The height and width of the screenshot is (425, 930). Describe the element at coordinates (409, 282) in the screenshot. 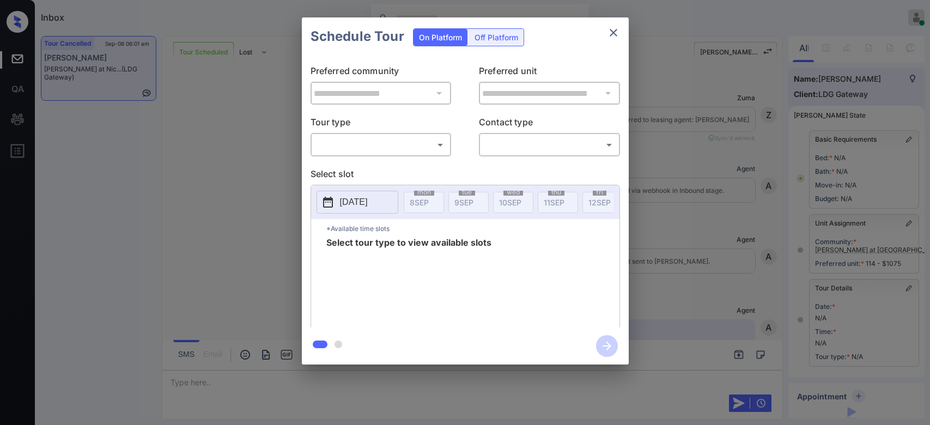

I see `span: Select tour type to view available slots` at that location.